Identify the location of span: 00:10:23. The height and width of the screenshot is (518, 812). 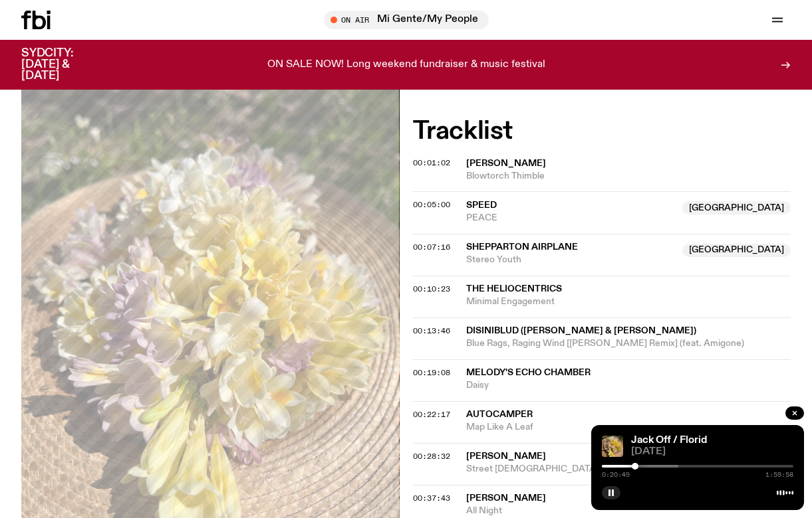
(432, 289).